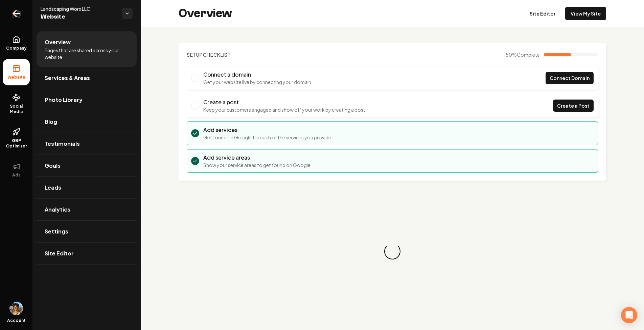  Describe the element at coordinates (257, 158) in the screenshot. I see `h3: Add service areas` at that location.